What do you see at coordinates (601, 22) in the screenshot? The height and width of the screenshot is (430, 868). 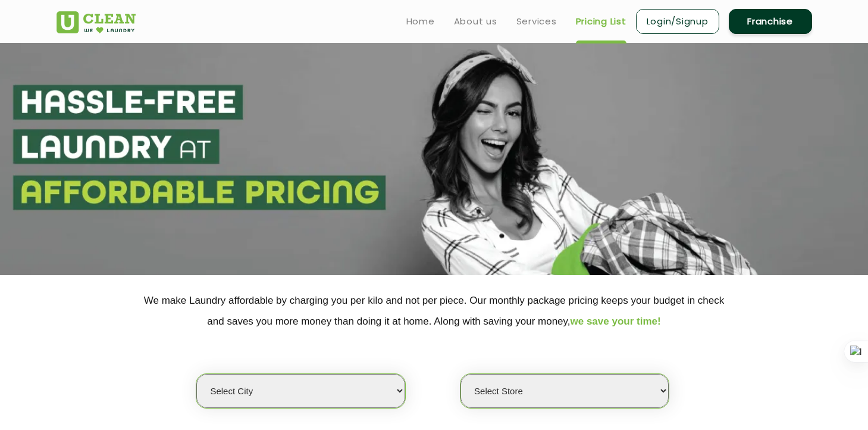 I see `a: Pricing List` at bounding box center [601, 22].